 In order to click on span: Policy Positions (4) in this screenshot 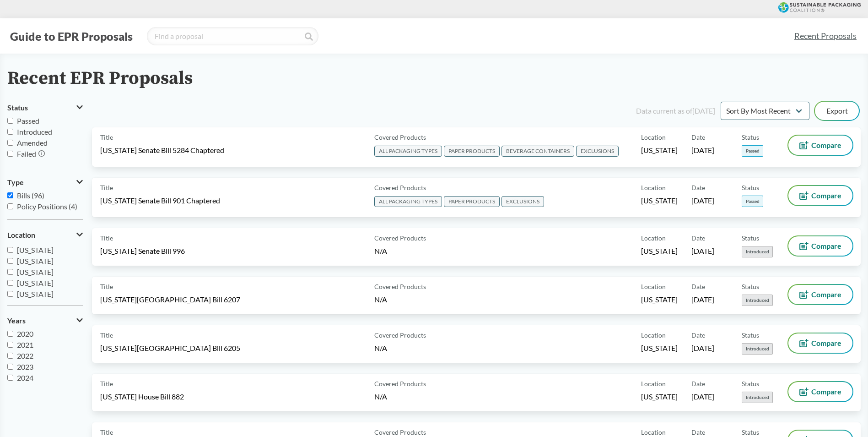, I will do `click(47, 206)`.